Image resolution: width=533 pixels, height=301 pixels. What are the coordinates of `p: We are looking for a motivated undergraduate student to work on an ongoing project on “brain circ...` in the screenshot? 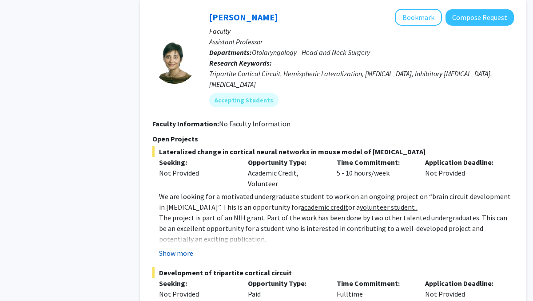 It's located at (336, 202).